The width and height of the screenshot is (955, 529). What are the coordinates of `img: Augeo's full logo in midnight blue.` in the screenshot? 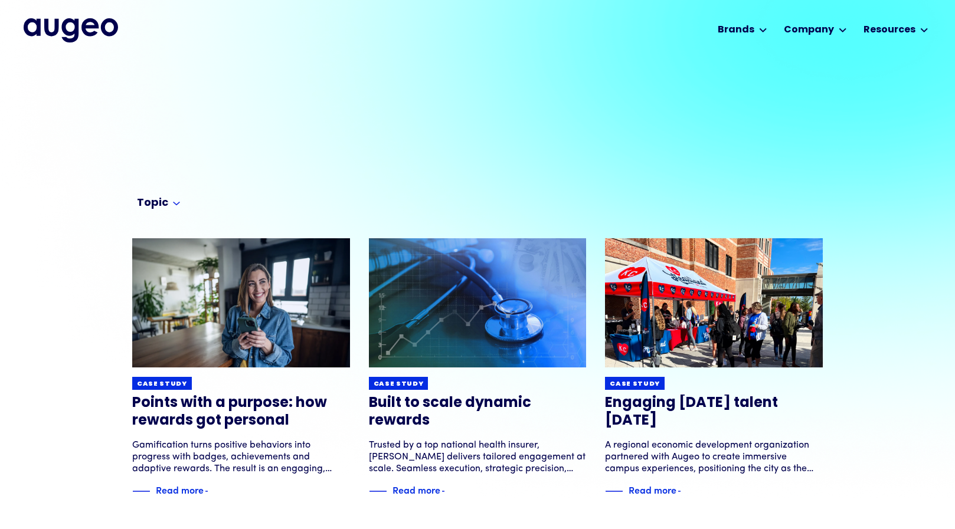 It's located at (71, 30).